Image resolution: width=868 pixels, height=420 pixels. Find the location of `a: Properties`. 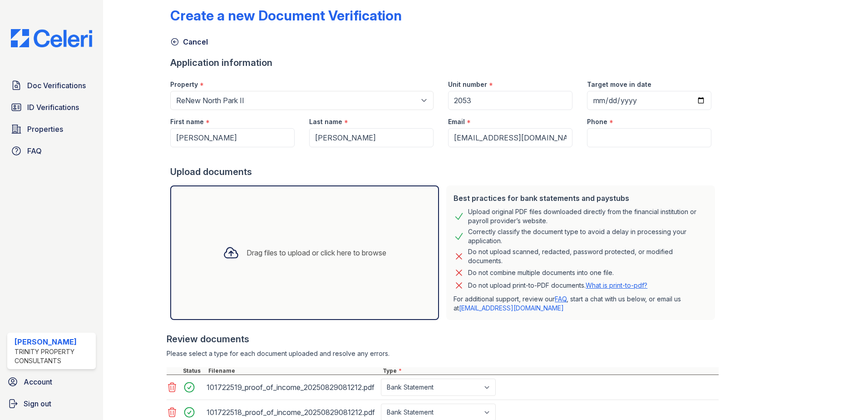

a: Properties is located at coordinates (51, 129).